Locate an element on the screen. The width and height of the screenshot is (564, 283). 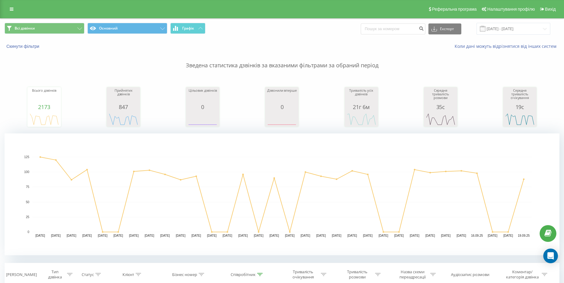
div: 21г 6м is located at coordinates (361, 107).